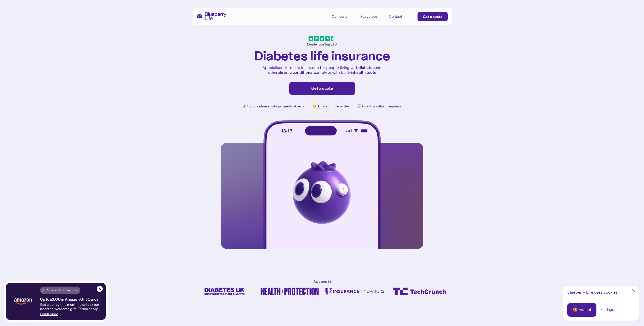 The image size is (644, 326). I want to click on h2: As seen in, so click(322, 281).